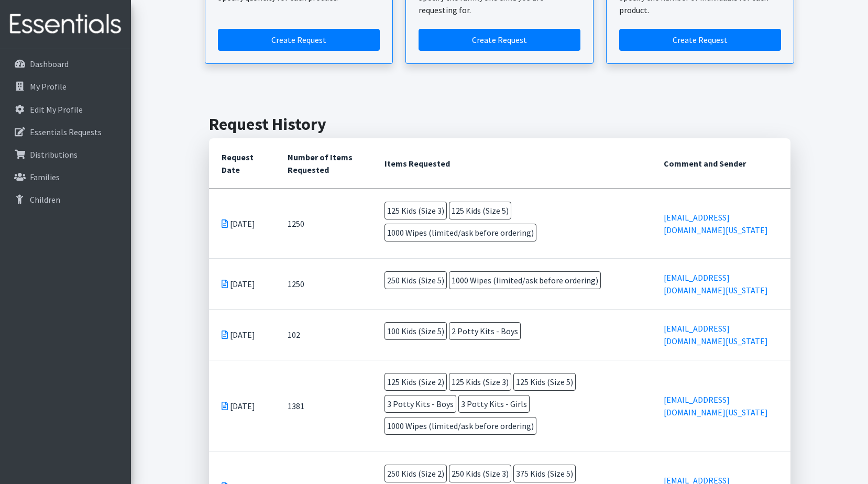  What do you see at coordinates (494, 404) in the screenshot?
I see `span: 3 Potty Kits - Girls` at bounding box center [494, 404].